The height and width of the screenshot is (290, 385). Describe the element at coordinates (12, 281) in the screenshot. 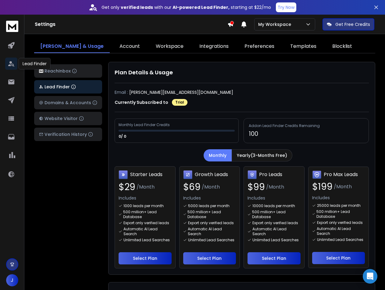

I see `span: J` at that location.